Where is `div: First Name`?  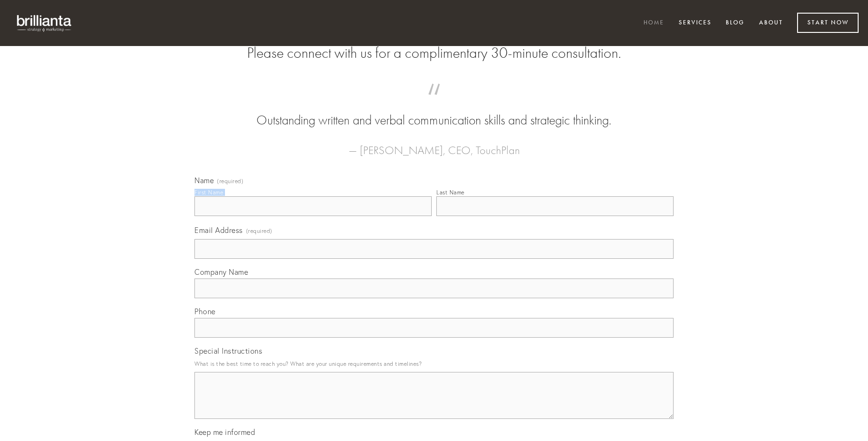
div: First Name is located at coordinates (209, 192).